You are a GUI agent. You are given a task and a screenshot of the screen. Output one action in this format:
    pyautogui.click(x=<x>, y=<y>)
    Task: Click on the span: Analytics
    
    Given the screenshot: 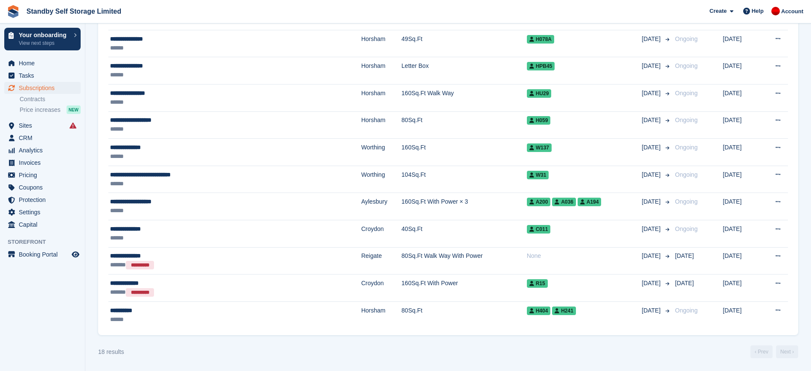 What is the action you would take?
    pyautogui.click(x=44, y=150)
    